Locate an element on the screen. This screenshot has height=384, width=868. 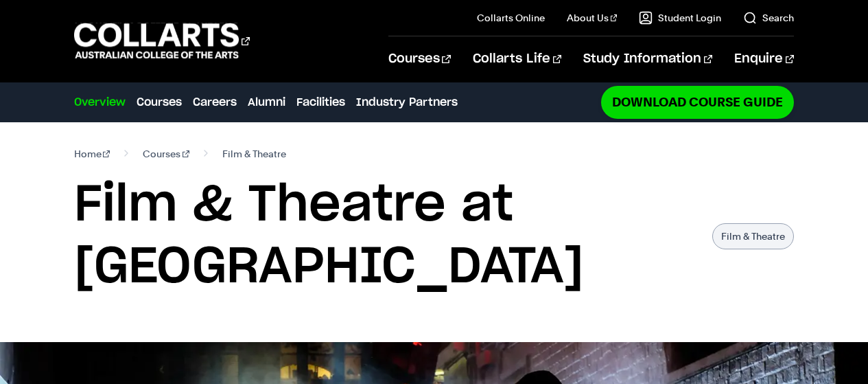
a: Facilities is located at coordinates (320, 102).